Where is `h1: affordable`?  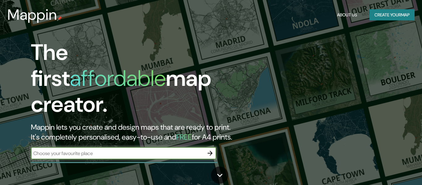 h1: affordable is located at coordinates (118, 78).